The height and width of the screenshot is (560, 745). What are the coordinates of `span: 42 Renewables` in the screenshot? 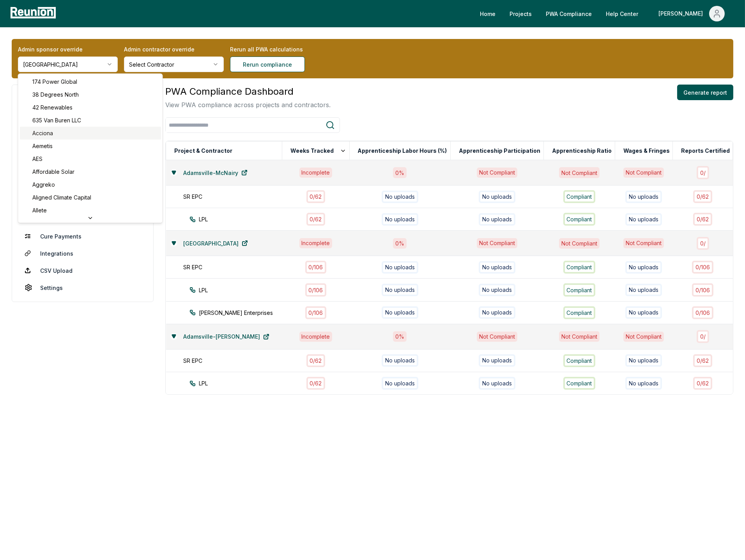 It's located at (52, 107).